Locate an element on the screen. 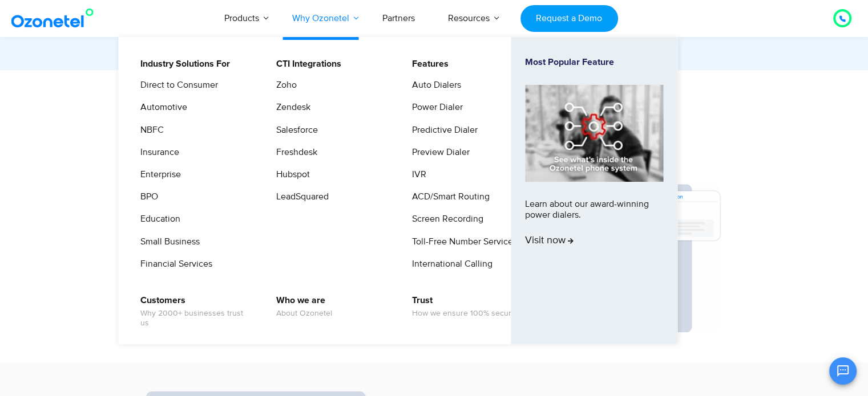  a: Education is located at coordinates (158, 219).